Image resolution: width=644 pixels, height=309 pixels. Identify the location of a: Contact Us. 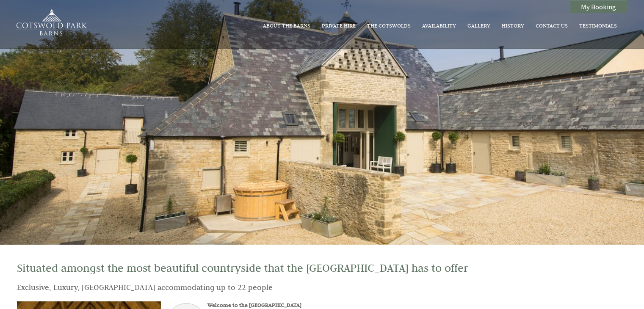
(552, 25).